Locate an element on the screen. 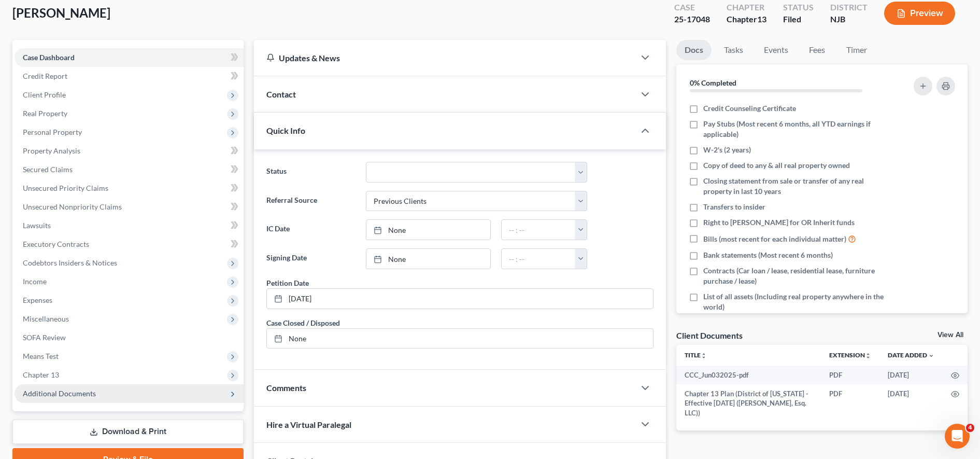 The width and height of the screenshot is (980, 459). span: Client Profile is located at coordinates (44, 94).